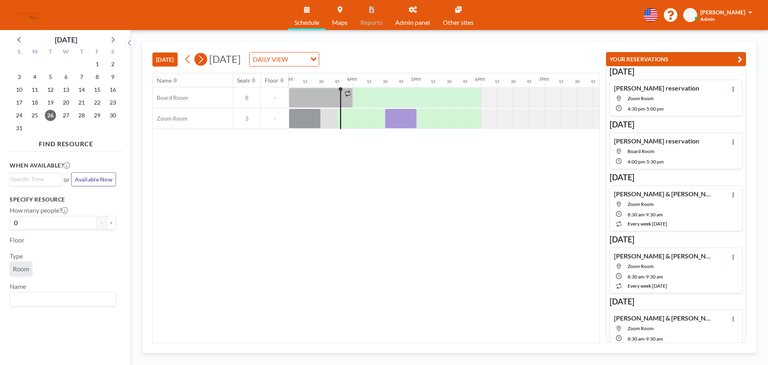 The image size is (768, 365). What do you see at coordinates (35, 90) in the screenshot?
I see `span: Monday, August 11, 2025` at bounding box center [35, 90].